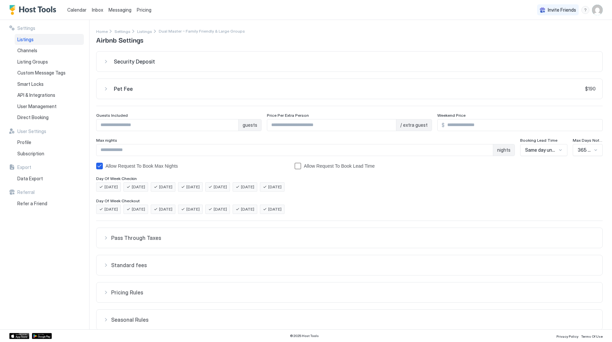  Describe the element at coordinates (24, 142) in the screenshot. I see `span: Profile` at that location.